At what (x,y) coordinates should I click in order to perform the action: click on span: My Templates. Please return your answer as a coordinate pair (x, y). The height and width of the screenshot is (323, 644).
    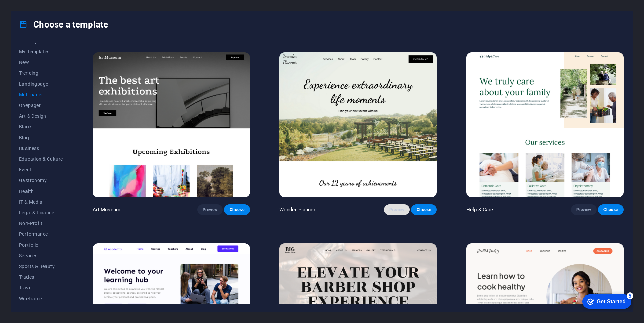
    Looking at the image, I should click on (41, 52).